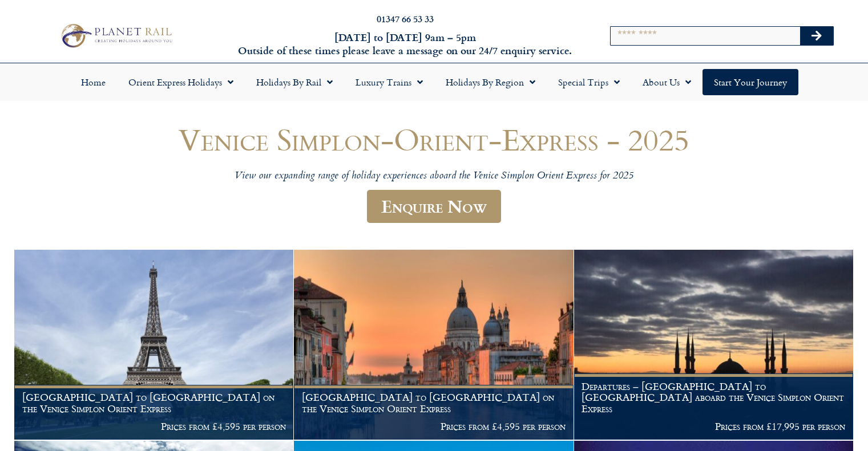  Describe the element at coordinates (434, 207) in the screenshot. I see `a: Enquire Now` at that location.